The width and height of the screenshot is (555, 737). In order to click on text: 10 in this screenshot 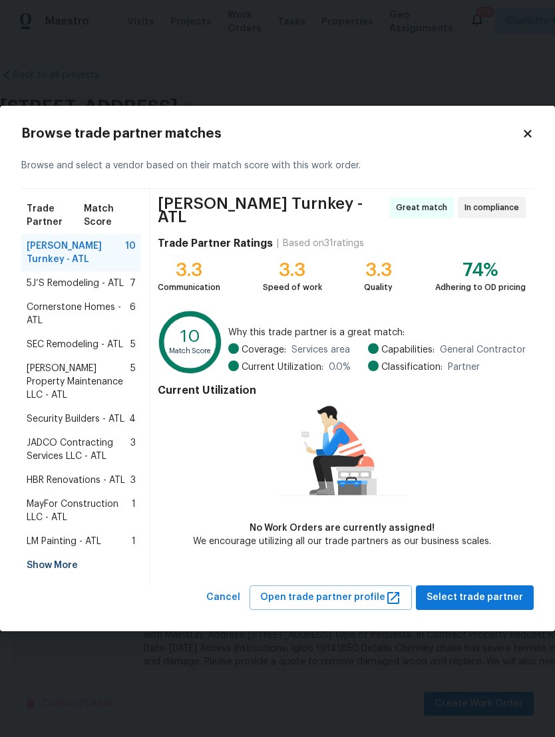, I will do `click(190, 337)`.